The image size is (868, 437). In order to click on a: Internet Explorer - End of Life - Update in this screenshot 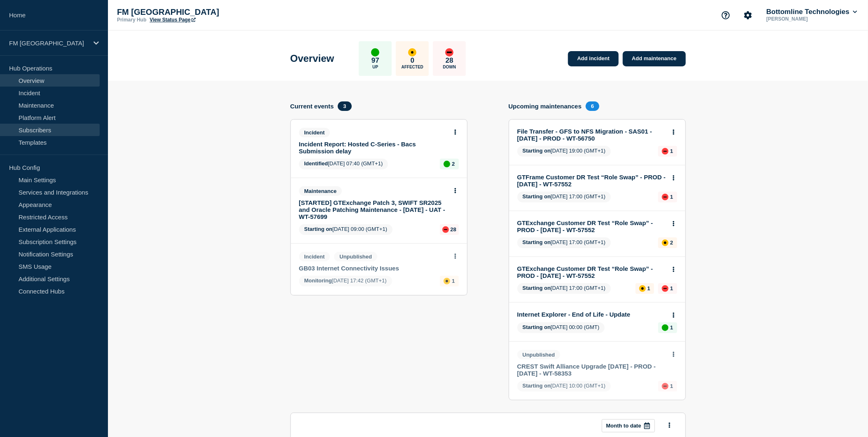, I will do `click(591, 314)`.